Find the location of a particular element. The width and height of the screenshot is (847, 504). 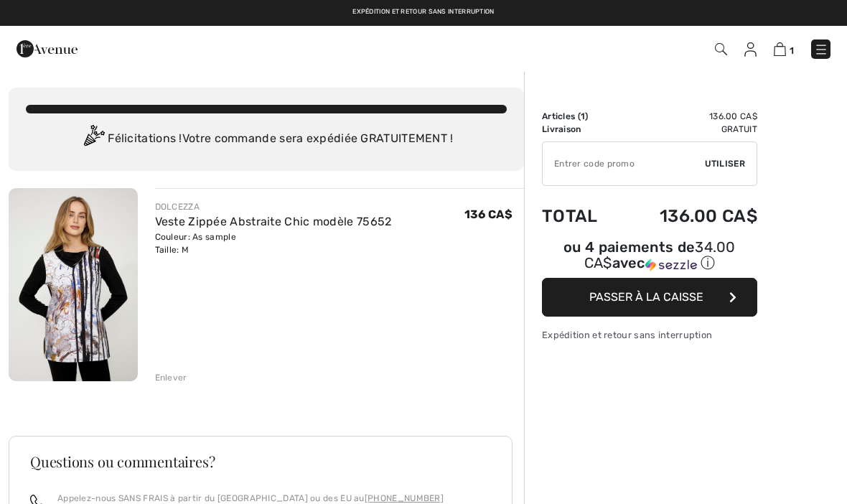

div: Expédition et retour sans interruption is located at coordinates (650, 335).